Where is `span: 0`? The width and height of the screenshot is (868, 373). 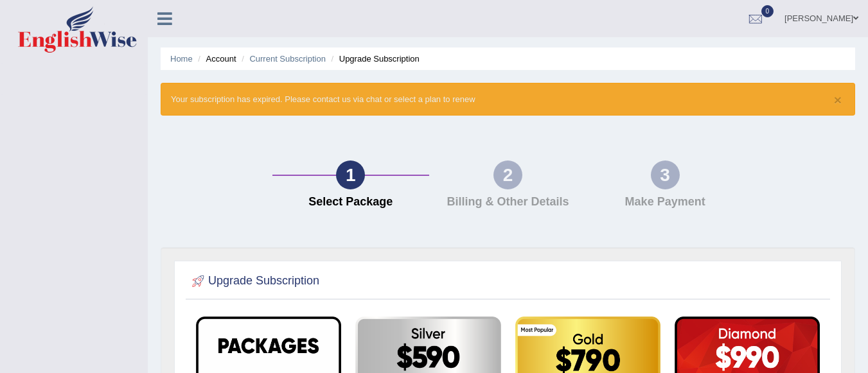
span: 0 is located at coordinates (768, 11).